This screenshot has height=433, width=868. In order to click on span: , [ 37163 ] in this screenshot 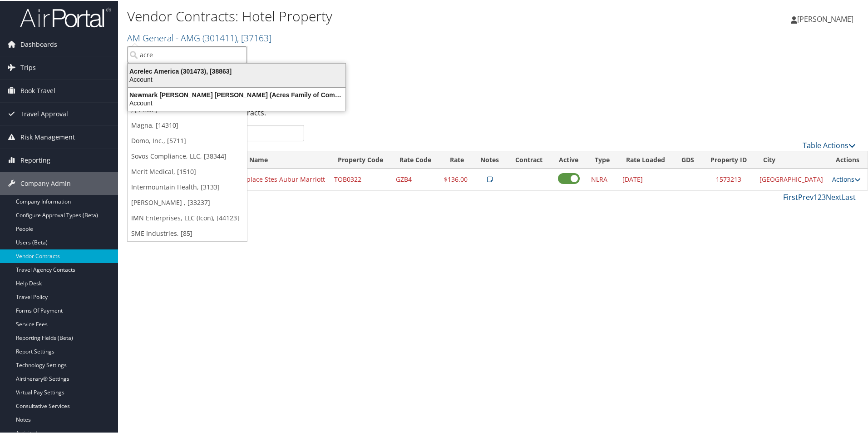, I will do `click(254, 36)`.